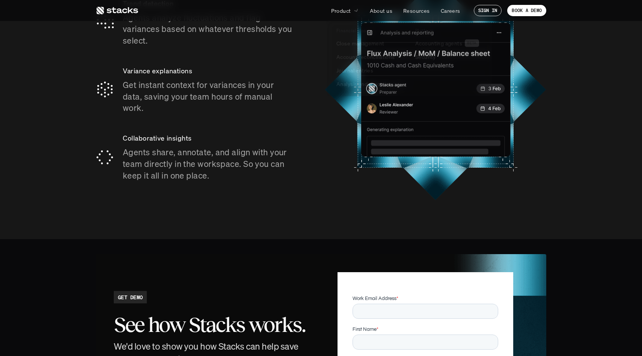  Describe the element at coordinates (353, 31) in the screenshot. I see `p: Financial close` at that location.